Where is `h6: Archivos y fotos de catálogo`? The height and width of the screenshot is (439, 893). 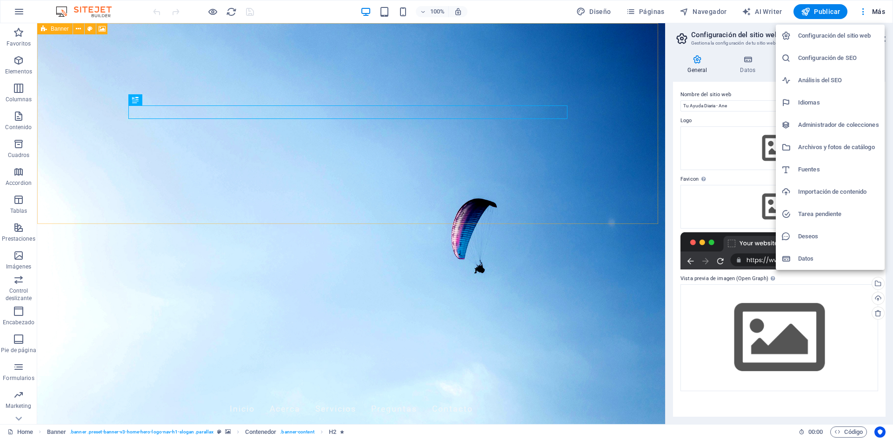 h6: Archivos y fotos de catálogo is located at coordinates (838, 147).